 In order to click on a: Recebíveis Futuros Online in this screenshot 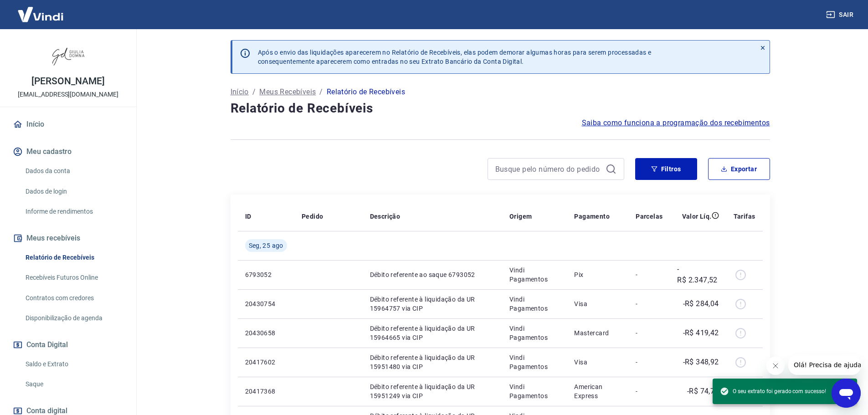, I will do `click(73, 277)`.